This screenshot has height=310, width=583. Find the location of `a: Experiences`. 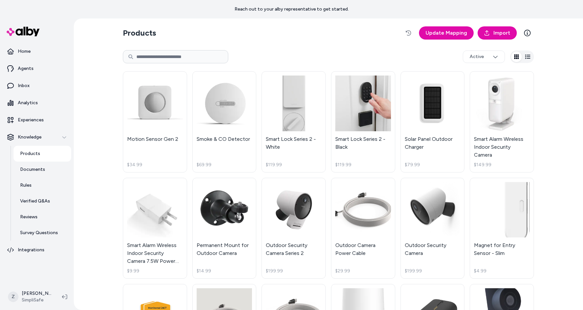

a: Experiences is located at coordinates (37, 120).